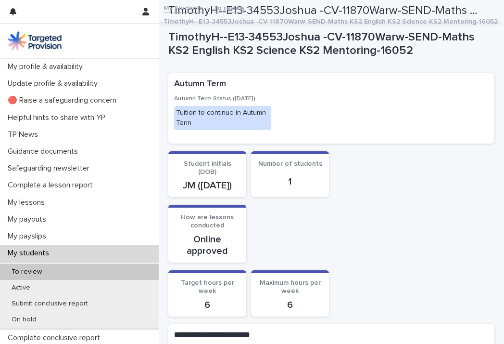 This screenshot has width=504, height=344. Describe the element at coordinates (207, 245) in the screenshot. I see `p: Online approved` at that location.